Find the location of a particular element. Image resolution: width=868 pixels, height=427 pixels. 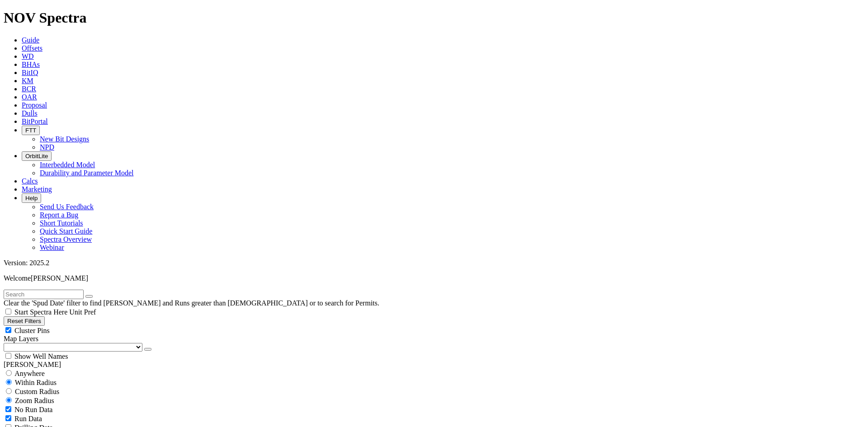

a: NPD is located at coordinates (47, 147).